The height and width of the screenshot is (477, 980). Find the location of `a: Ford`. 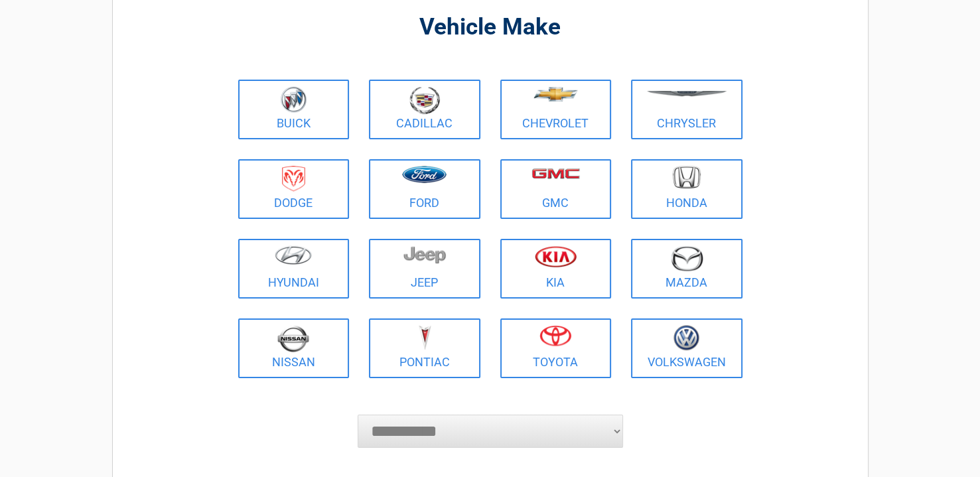

a: Ford is located at coordinates (425, 189).